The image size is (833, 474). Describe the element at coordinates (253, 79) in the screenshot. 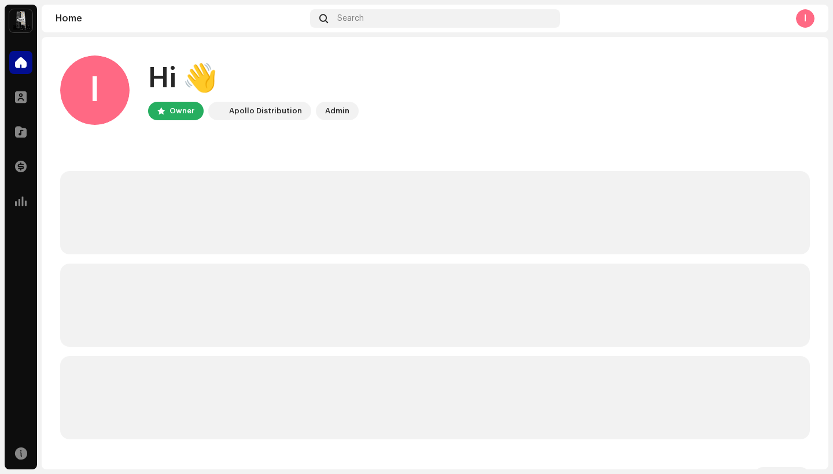

I see `div: Hi 👋` at that location.